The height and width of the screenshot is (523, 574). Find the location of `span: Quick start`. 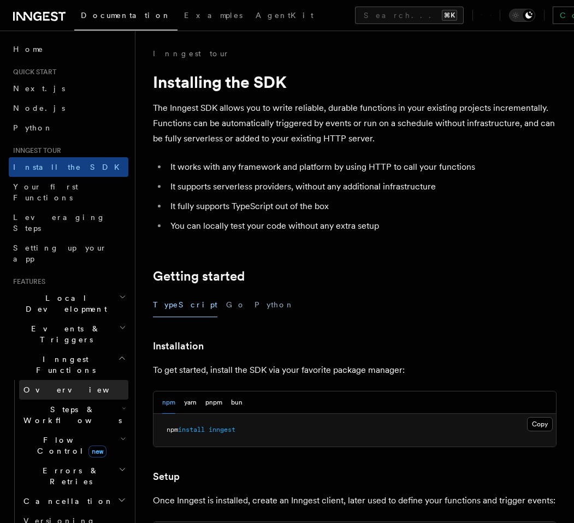

span: Quick start is located at coordinates (32, 72).